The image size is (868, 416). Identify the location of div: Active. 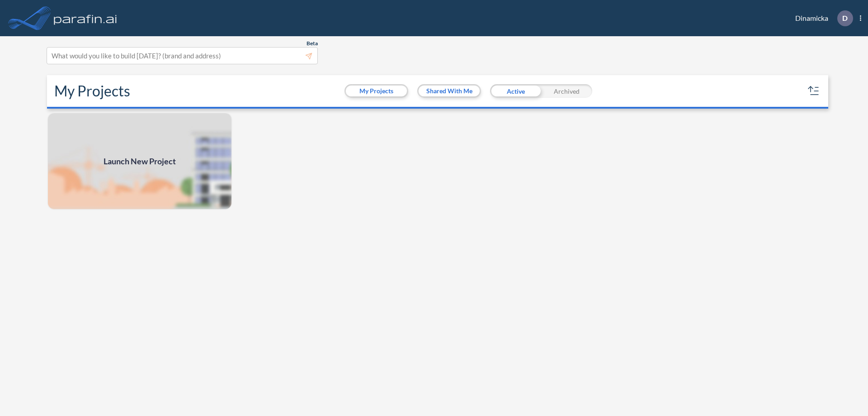
(515, 91).